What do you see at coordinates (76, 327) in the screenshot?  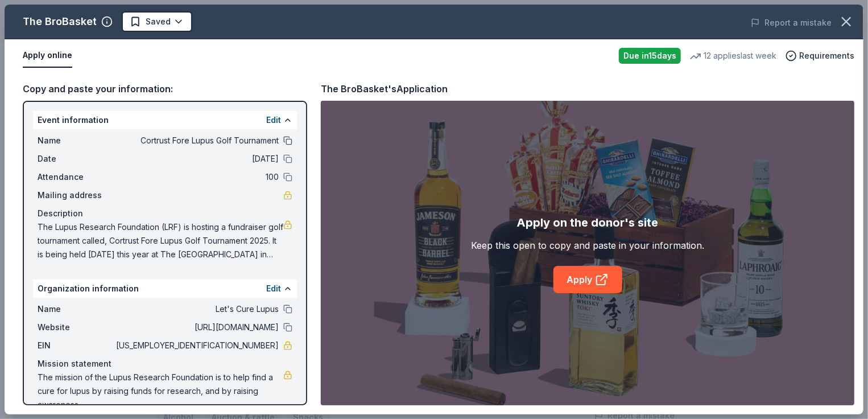 I see `span: Website` at bounding box center [76, 327].